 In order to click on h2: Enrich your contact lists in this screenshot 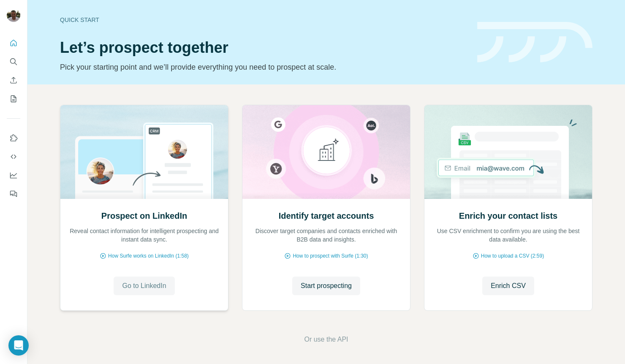, I will do `click(508, 216)`.